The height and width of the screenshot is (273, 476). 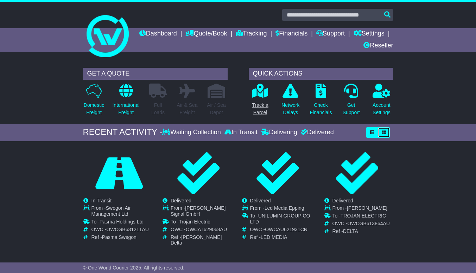 What do you see at coordinates (330, 34) in the screenshot?
I see `a: Support` at bounding box center [330, 34].